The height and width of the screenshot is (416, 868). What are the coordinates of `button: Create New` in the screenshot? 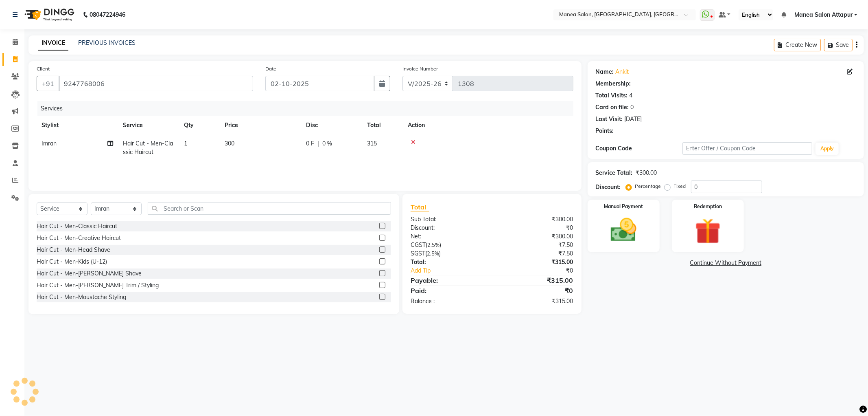 It's located at (798, 45).